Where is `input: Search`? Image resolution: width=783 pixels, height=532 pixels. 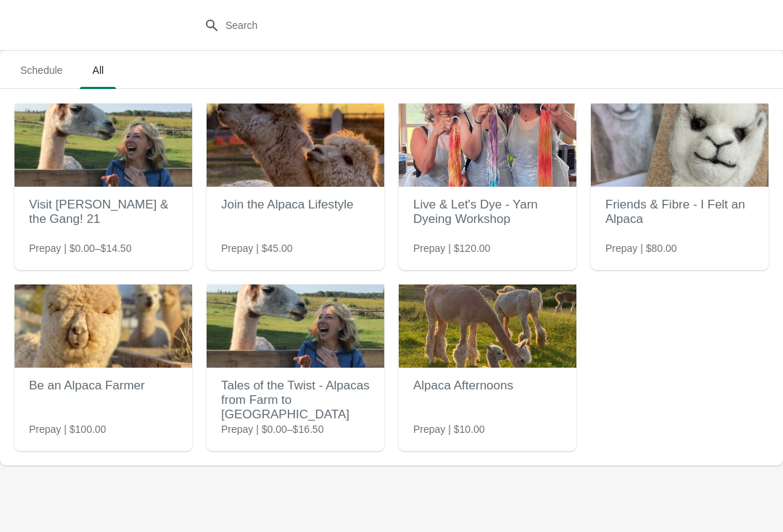 input: Search is located at coordinates (406, 25).